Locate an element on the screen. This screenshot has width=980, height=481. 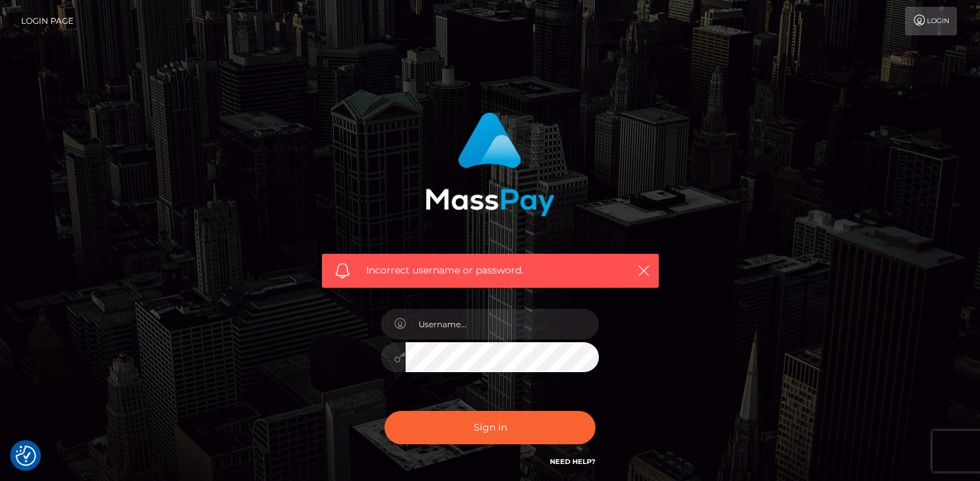
button: Consent Preferences is located at coordinates (26, 456).